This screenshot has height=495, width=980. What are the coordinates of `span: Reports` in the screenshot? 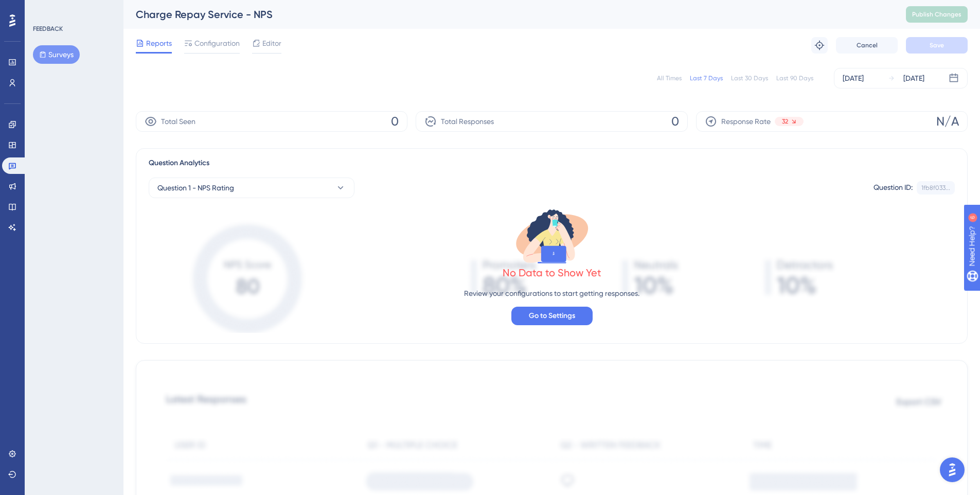 It's located at (159, 43).